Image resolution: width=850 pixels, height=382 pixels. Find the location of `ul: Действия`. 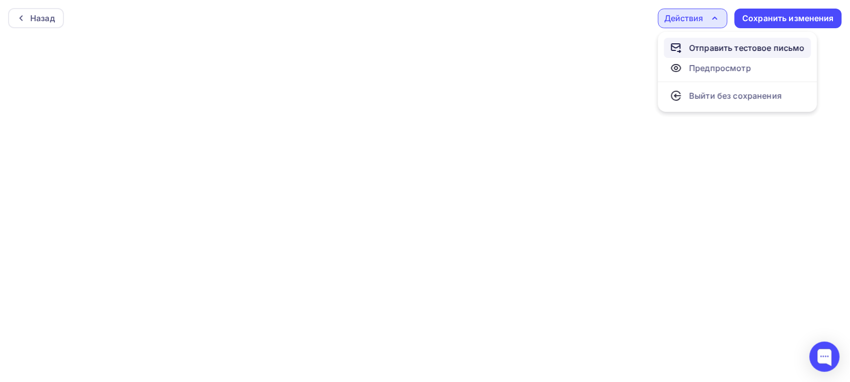

ul: Действия is located at coordinates (737, 71).